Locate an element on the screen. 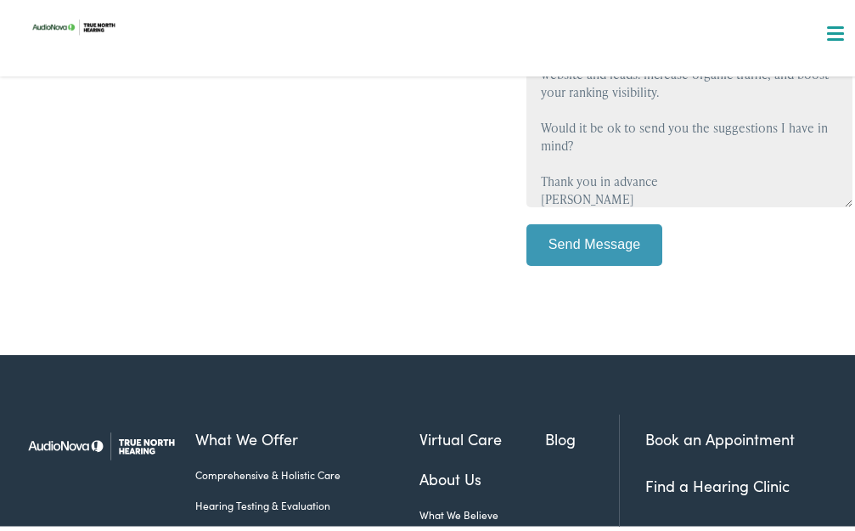 The height and width of the screenshot is (531, 855). a: Blog is located at coordinates (582, 434).